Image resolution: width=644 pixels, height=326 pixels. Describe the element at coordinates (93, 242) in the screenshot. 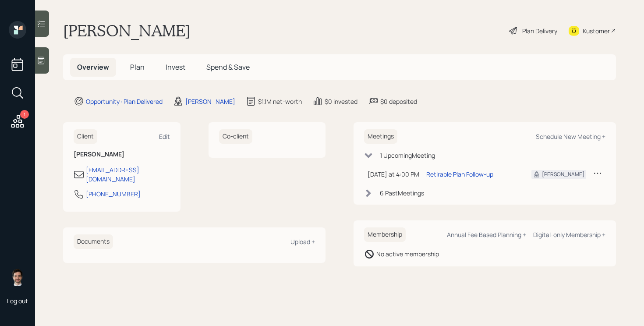

I see `h6: Documents` at that location.